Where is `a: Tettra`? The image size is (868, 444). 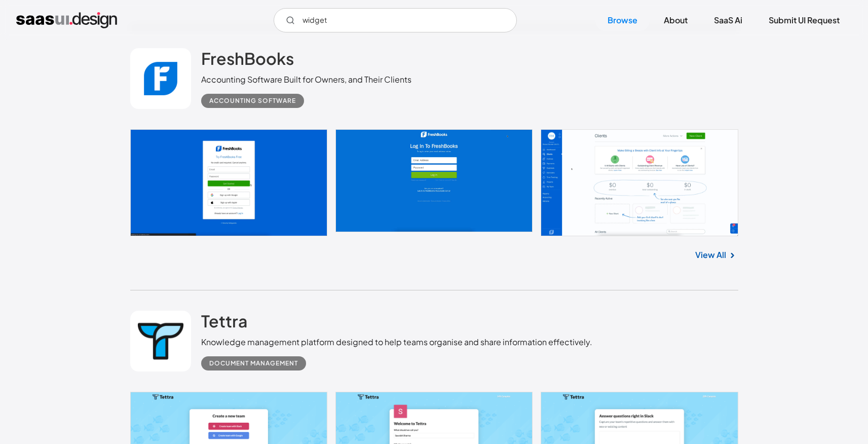
a: Tettra is located at coordinates (224, 323).